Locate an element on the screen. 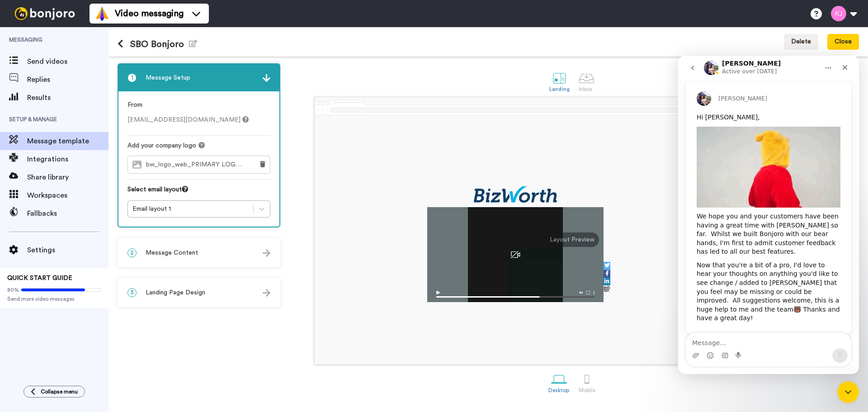 The height and width of the screenshot is (412, 868). span: Video messaging is located at coordinates (149, 13).